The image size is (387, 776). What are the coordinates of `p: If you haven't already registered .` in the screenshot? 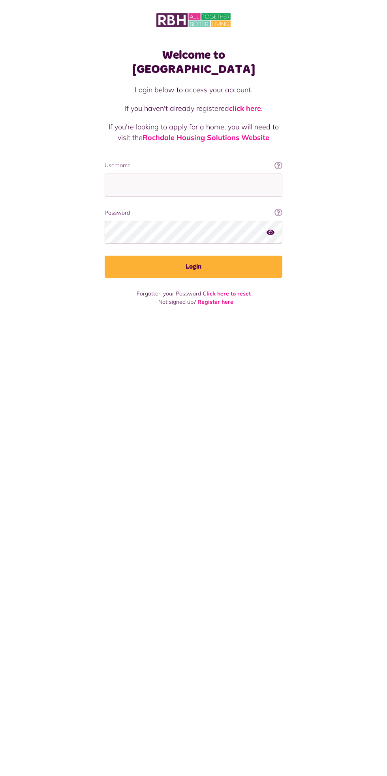 It's located at (193, 108).